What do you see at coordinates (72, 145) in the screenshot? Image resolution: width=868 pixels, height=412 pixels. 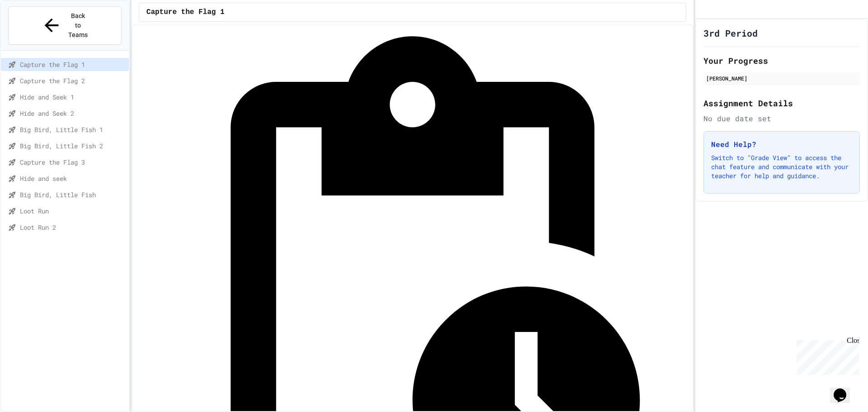 I see `span: Big Bird, Little Fish 2` at bounding box center [72, 145].